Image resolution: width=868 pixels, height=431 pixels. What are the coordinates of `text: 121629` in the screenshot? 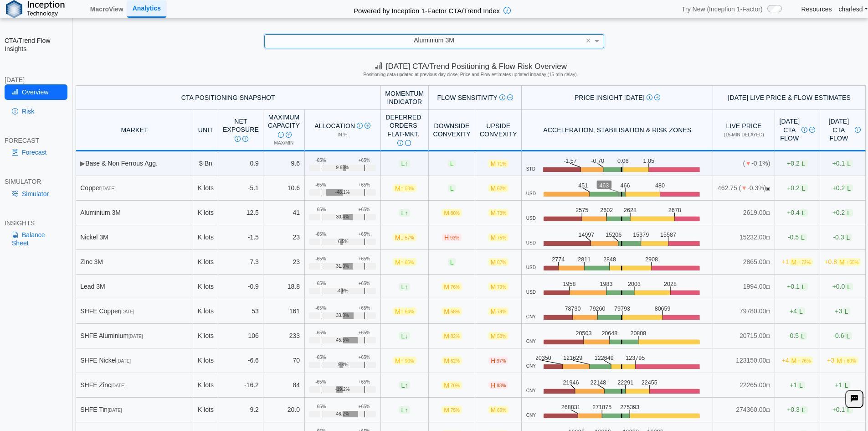 It's located at (573, 358).